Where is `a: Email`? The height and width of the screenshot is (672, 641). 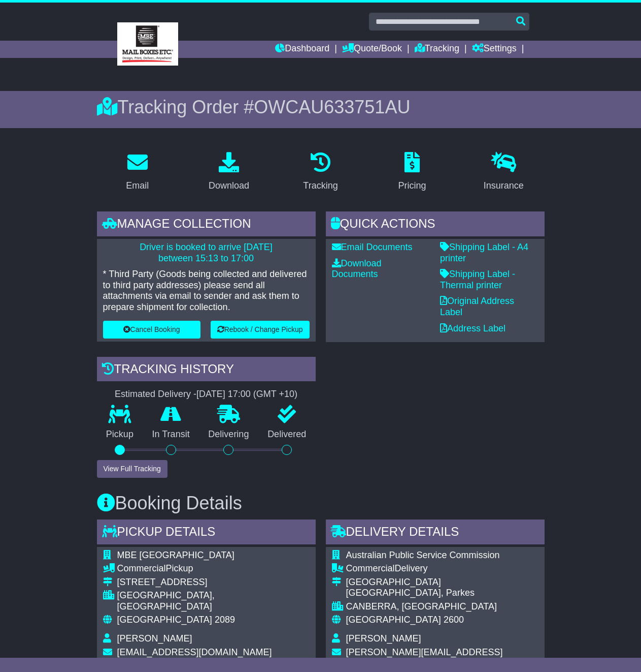
a: Email is located at coordinates (137, 172).